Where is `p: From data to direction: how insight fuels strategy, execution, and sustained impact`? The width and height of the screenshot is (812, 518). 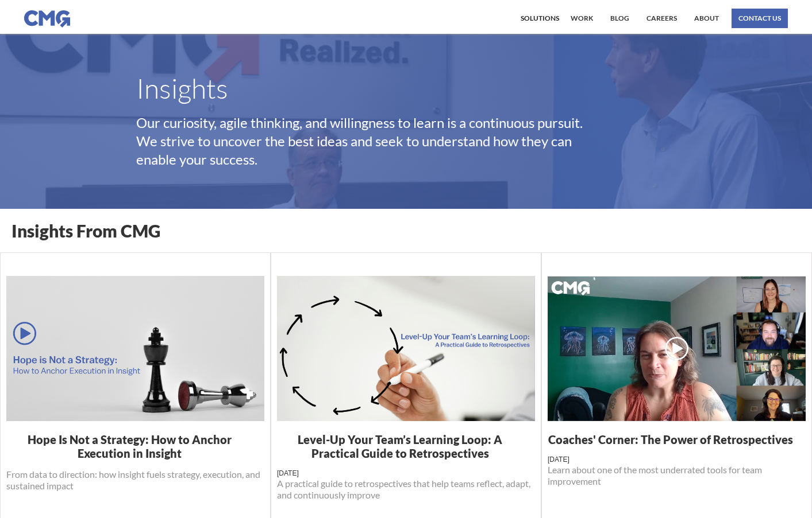
p: From data to direction: how insight fuels strategy, execution, and sustained impact is located at coordinates (135, 480).